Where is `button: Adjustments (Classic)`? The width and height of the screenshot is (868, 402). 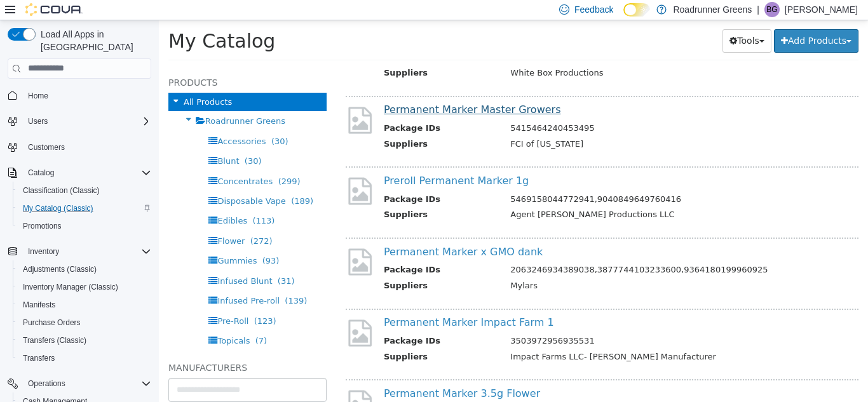
button: Adjustments (Classic) is located at coordinates (84, 270).